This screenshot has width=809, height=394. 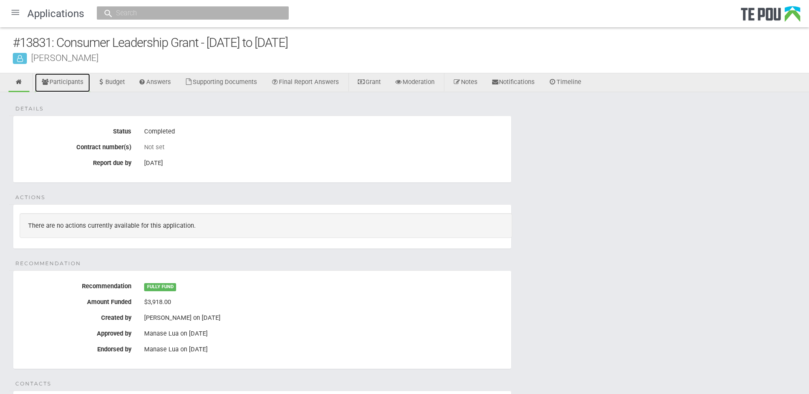 I want to click on a: Final Report Answers, so click(x=305, y=83).